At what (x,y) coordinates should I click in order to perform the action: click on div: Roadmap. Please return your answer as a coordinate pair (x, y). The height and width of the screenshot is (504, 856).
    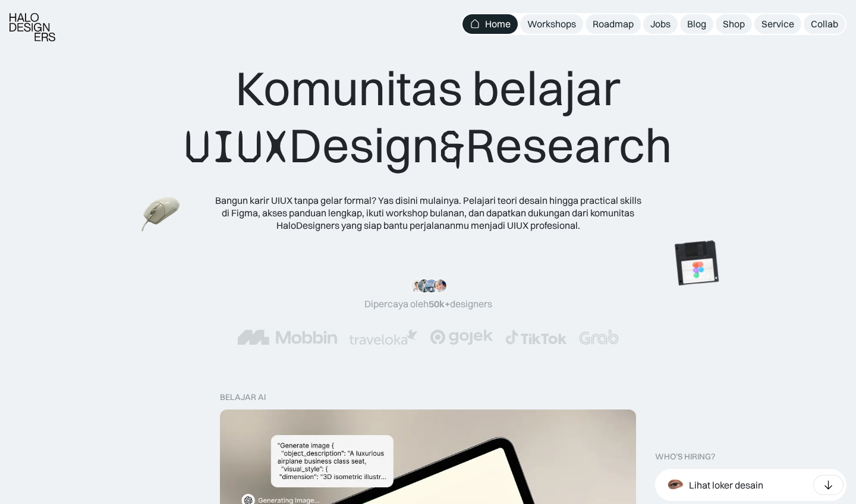
    Looking at the image, I should click on (613, 24).